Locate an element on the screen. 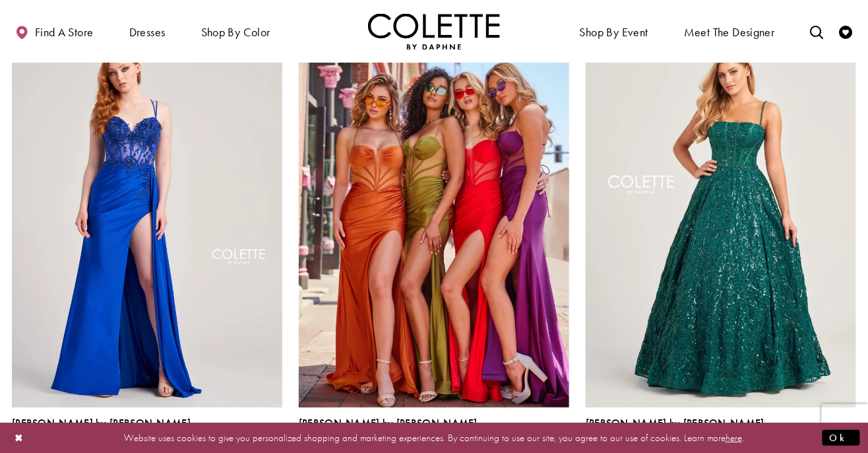 The height and width of the screenshot is (453, 868). div: Colette by Daphne Style No. CL5140 is located at coordinates (387, 431).